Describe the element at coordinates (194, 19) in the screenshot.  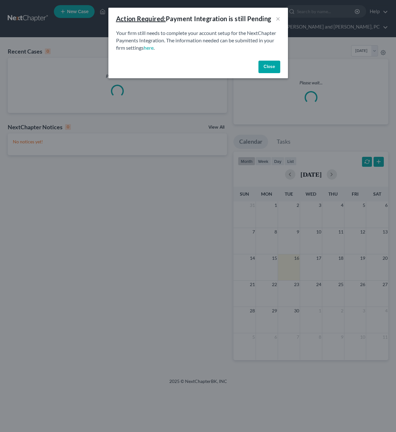
I see `div: Payment Integration is still Pending` at that location.